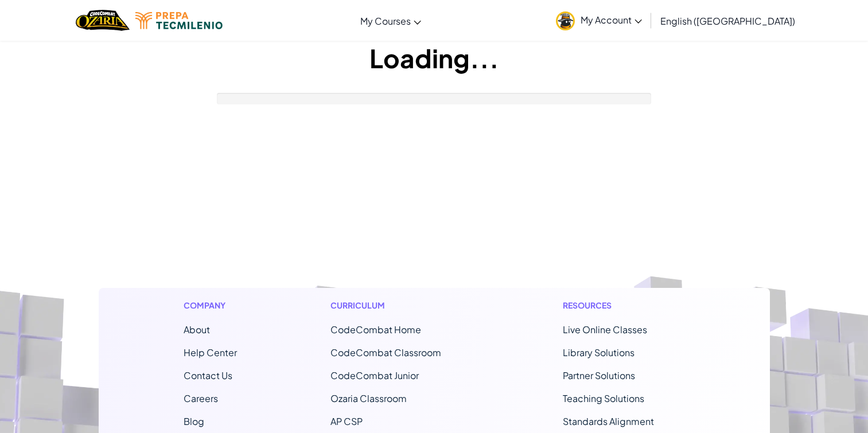 This screenshot has height=433, width=868. I want to click on h1: Company, so click(210, 305).